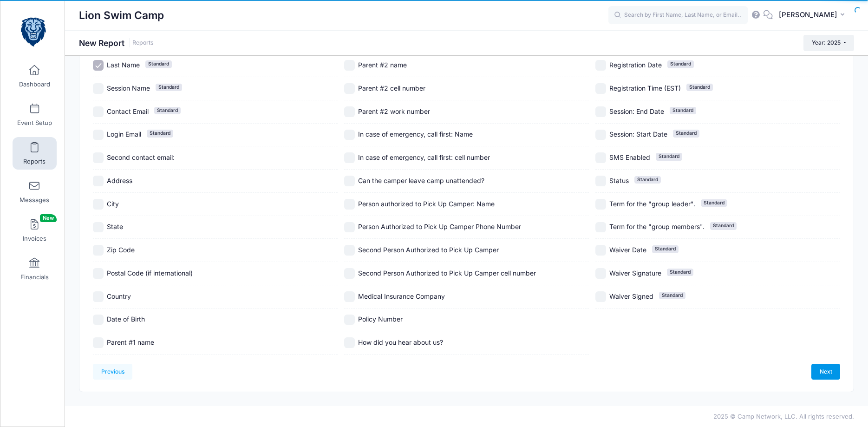 This screenshot has height=427, width=868. I want to click on span: In case of emergency, call first: Name, so click(415, 134).